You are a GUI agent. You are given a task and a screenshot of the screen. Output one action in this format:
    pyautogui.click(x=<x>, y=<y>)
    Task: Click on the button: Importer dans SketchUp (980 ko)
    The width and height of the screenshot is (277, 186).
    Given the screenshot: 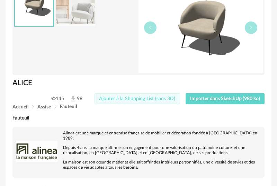 What is the action you would take?
    pyautogui.click(x=225, y=99)
    